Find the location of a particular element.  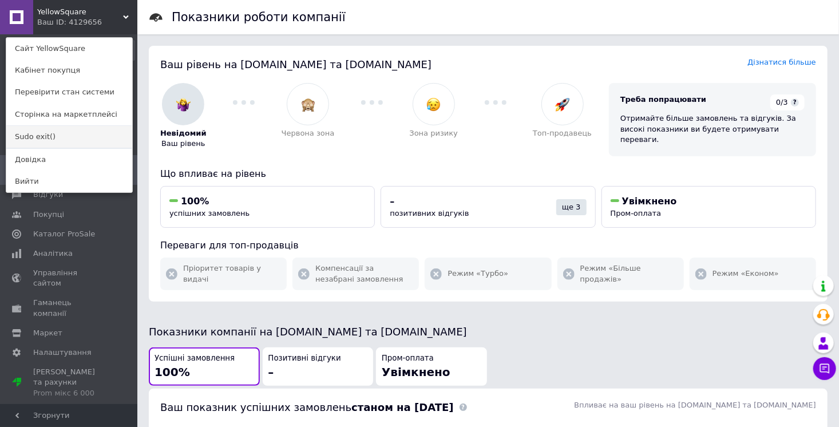

span: Зона ризику is located at coordinates (434, 133).